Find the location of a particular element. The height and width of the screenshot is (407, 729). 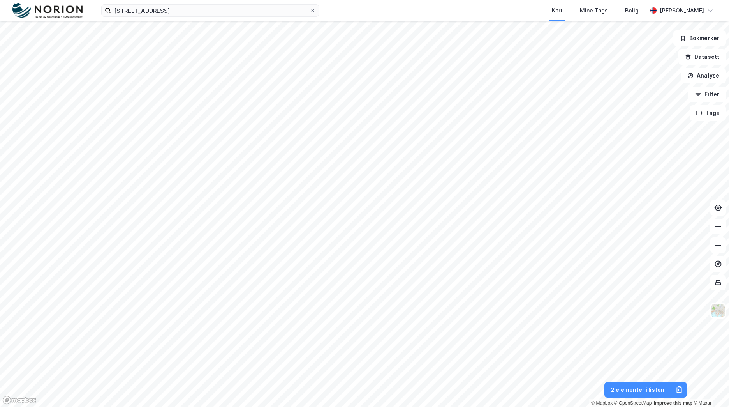

a: Mapbox is located at coordinates (602, 403).